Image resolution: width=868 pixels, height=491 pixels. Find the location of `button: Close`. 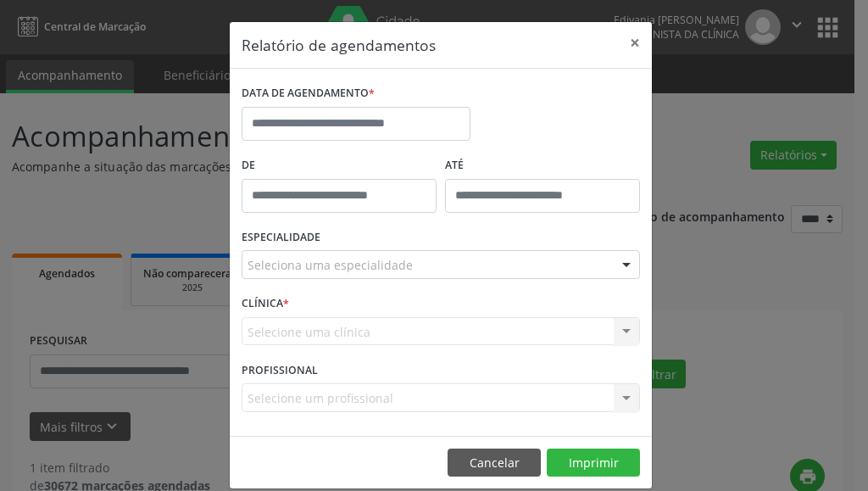

button: Close is located at coordinates (635, 42).